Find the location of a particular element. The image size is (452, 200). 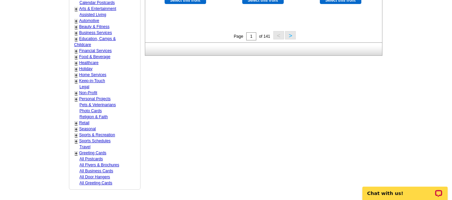

a: Home Services is located at coordinates (93, 75).